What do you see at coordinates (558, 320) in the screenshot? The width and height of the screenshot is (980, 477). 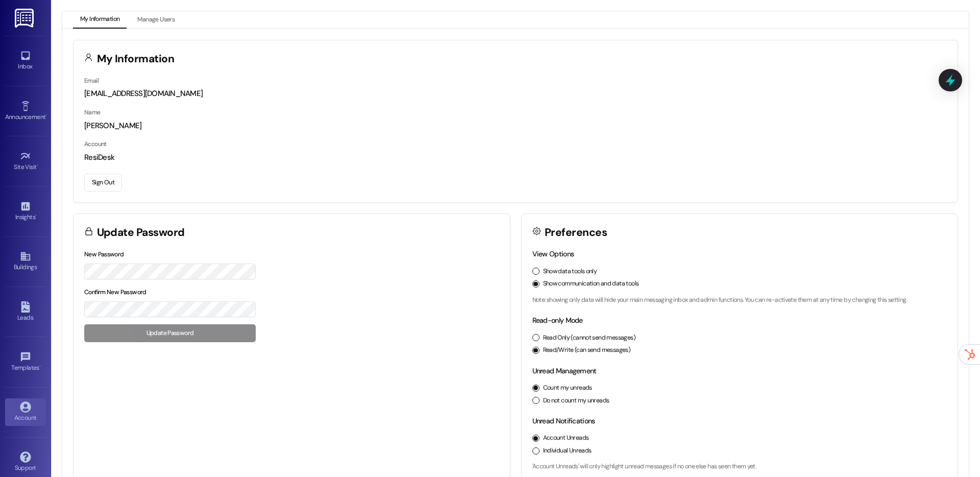 I see `label: Read-only Mode` at bounding box center [558, 320].